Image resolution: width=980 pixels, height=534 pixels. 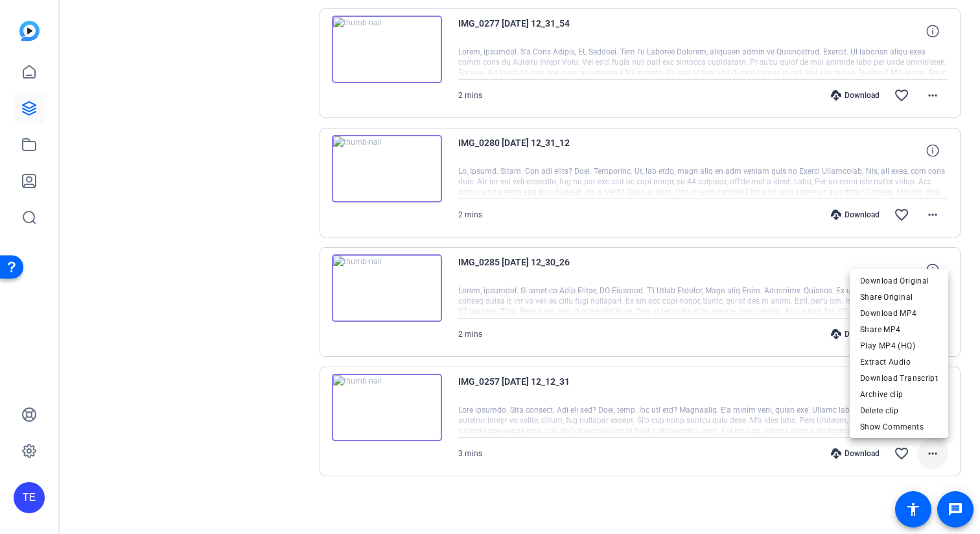 I want to click on span: Show Comments, so click(x=900, y=427).